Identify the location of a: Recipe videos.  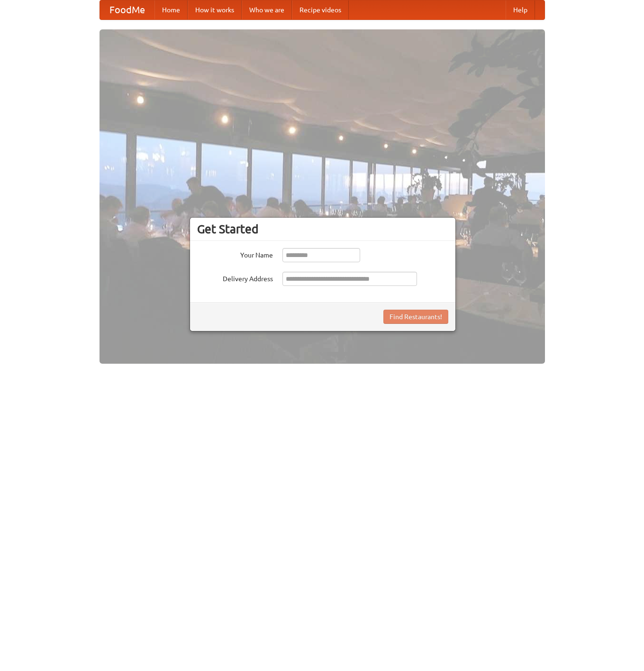
(320, 10).